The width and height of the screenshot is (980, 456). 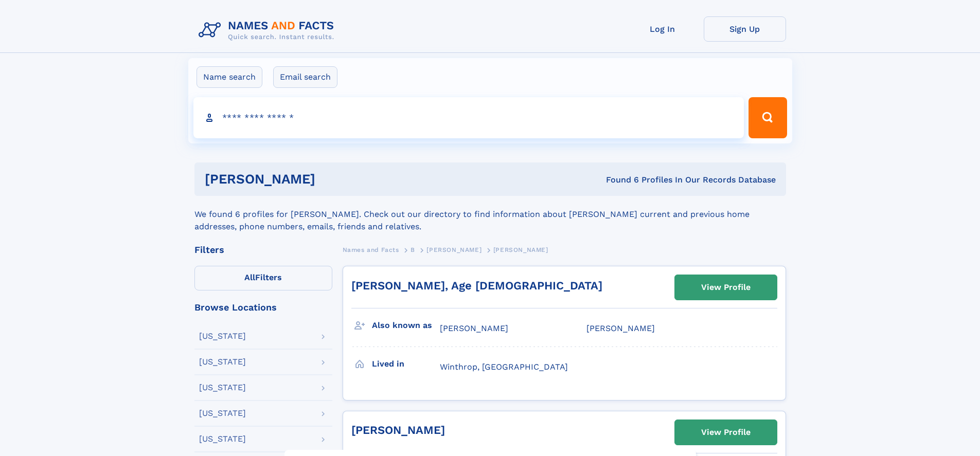 What do you see at coordinates (406, 364) in the screenshot?
I see `h3: Lived in` at bounding box center [406, 364].